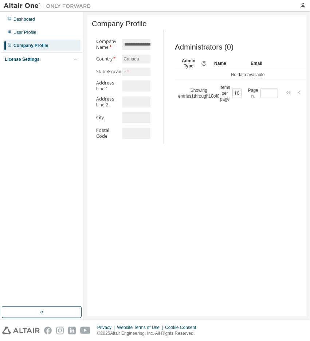 Image resolution: width=310 pixels, height=341 pixels. Describe the element at coordinates (85, 330) in the screenshot. I see `img: youtube.svg` at that location.